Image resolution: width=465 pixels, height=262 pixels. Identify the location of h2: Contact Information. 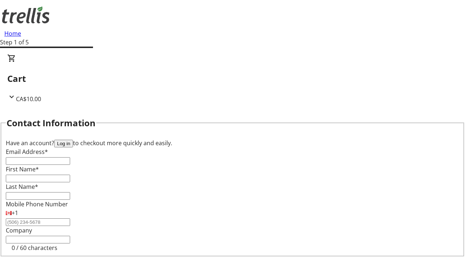
(51, 123).